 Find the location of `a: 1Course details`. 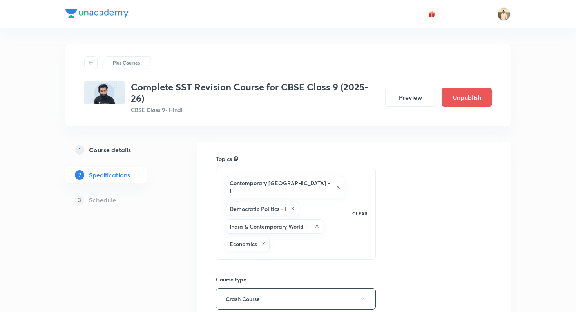

a: 1Course details is located at coordinates (119, 150).